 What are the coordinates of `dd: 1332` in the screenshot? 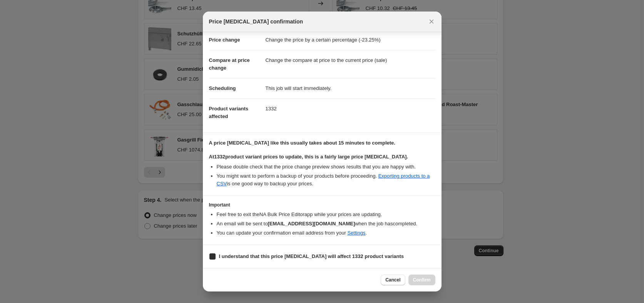 It's located at (350, 109).